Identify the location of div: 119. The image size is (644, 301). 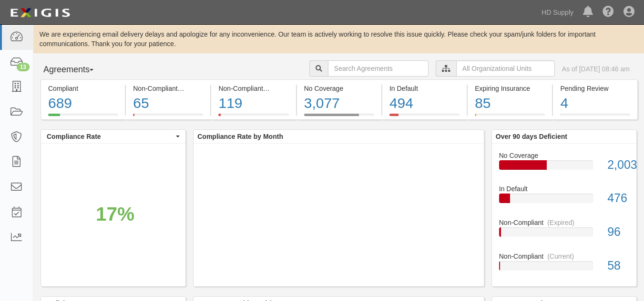
(253, 104).